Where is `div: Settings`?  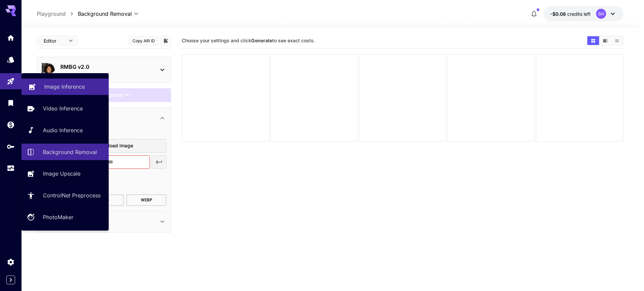 div: Settings is located at coordinates (11, 262).